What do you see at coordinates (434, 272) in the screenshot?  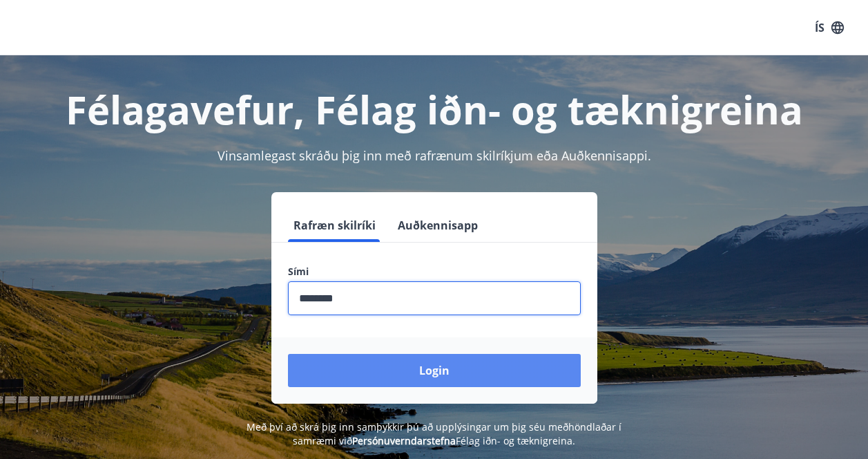 I see `label: Sími` at bounding box center [434, 272].